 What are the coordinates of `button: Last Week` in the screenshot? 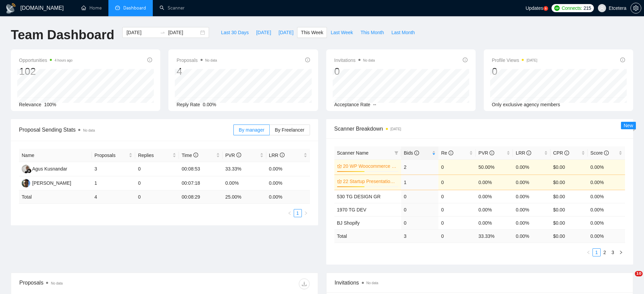 It's located at (342, 33).